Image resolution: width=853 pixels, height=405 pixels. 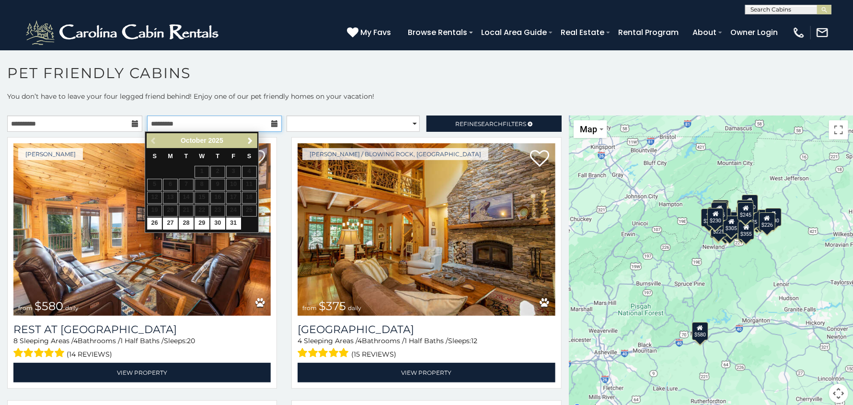 What do you see at coordinates (822, 33) in the screenshot?
I see `img: mail-regular-white.png` at bounding box center [822, 33].